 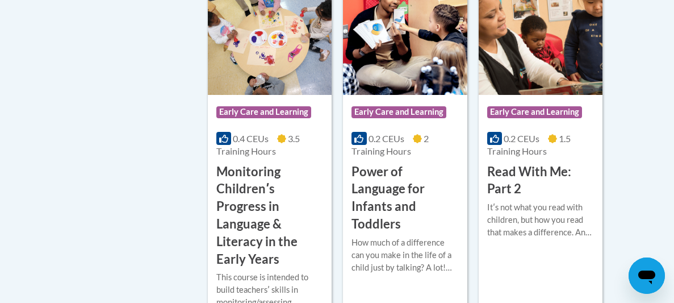 What do you see at coordinates (540, 181) in the screenshot?
I see `h3: Read With Me: Part 2` at bounding box center [540, 181].